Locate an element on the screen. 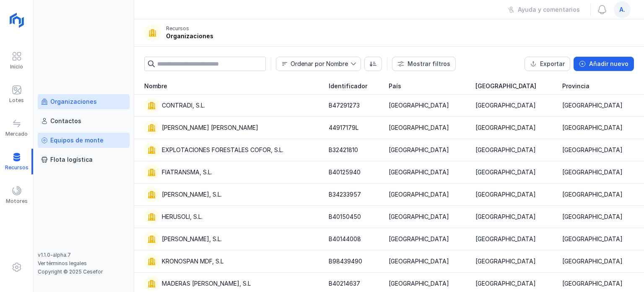  button: Mostrar filtros is located at coordinates (424, 64).